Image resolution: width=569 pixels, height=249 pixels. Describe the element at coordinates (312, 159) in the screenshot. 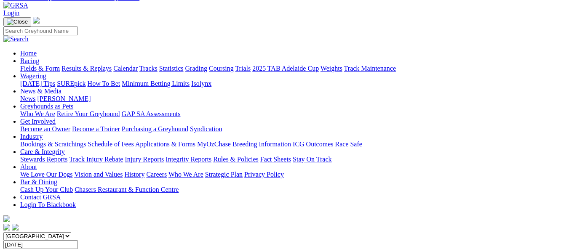

I see `a: Stay On Track` at that location.